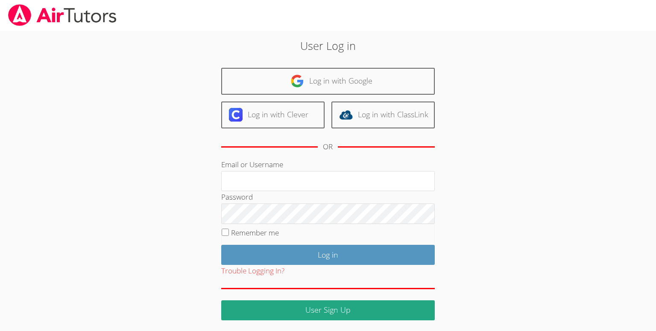  I want to click on a: User Sign Up, so click(328, 310).